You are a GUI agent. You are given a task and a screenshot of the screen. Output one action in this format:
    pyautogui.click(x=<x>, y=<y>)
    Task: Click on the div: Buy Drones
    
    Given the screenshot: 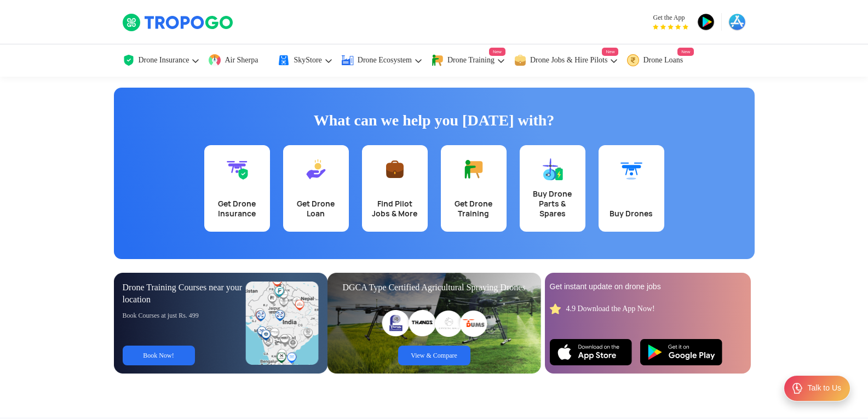 What is the action you would take?
    pyautogui.click(x=631, y=214)
    